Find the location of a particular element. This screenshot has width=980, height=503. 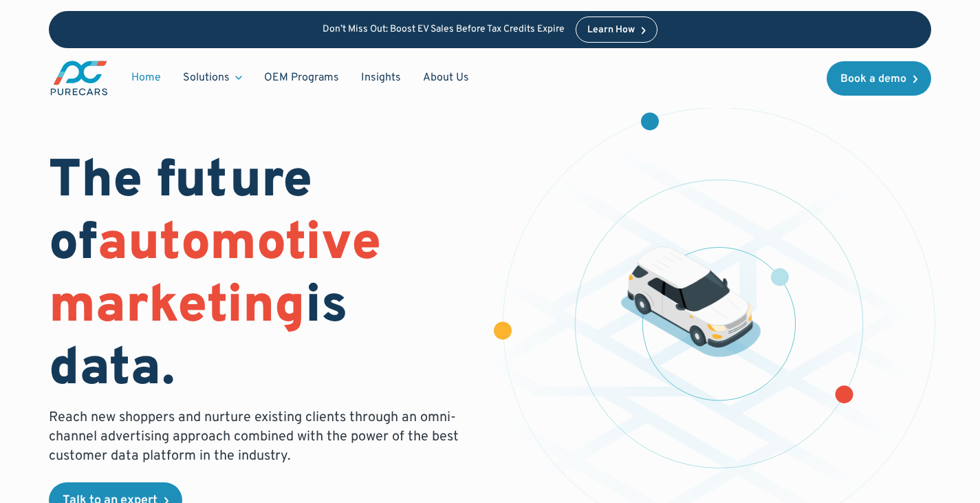

a: About Us is located at coordinates (445, 78).